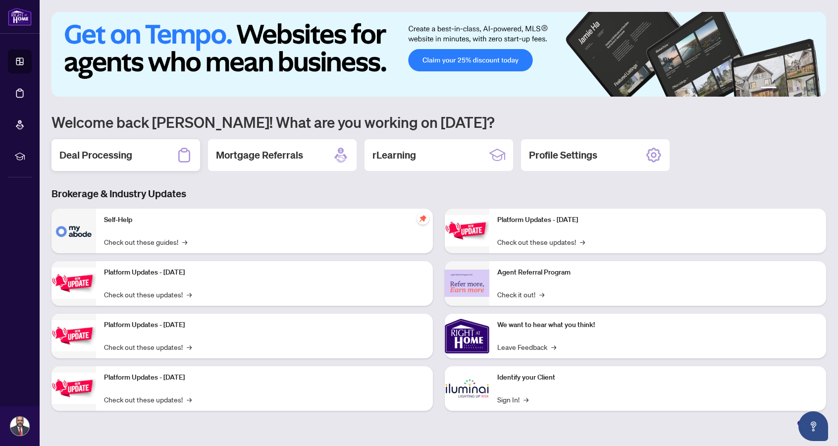 This screenshot has height=446, width=838. What do you see at coordinates (814, 426) in the screenshot?
I see `button: Open asap` at bounding box center [814, 426].